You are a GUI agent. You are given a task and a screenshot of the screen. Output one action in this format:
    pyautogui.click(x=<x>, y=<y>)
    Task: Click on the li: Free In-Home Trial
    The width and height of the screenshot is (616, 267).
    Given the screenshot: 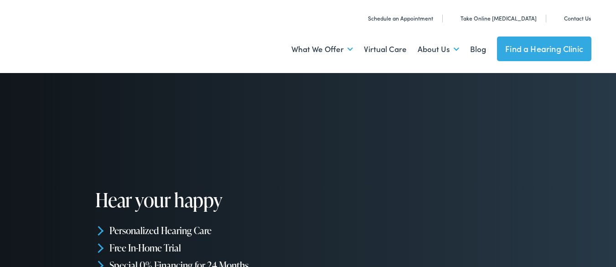 What is the action you would take?
    pyautogui.click(x=203, y=248)
    